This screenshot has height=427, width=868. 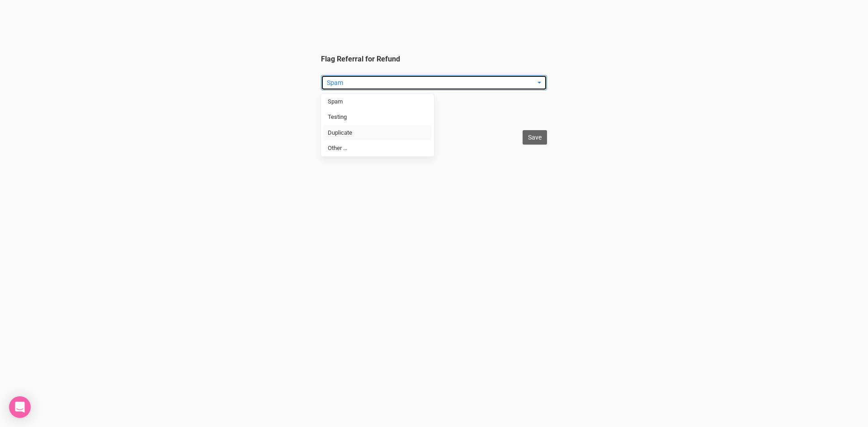 What do you see at coordinates (535, 138) in the screenshot?
I see `input: Save` at bounding box center [535, 138].